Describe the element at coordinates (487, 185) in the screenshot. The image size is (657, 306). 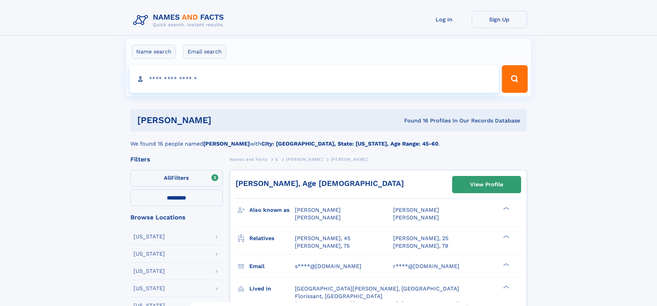
I see `a: View Profile` at that location.